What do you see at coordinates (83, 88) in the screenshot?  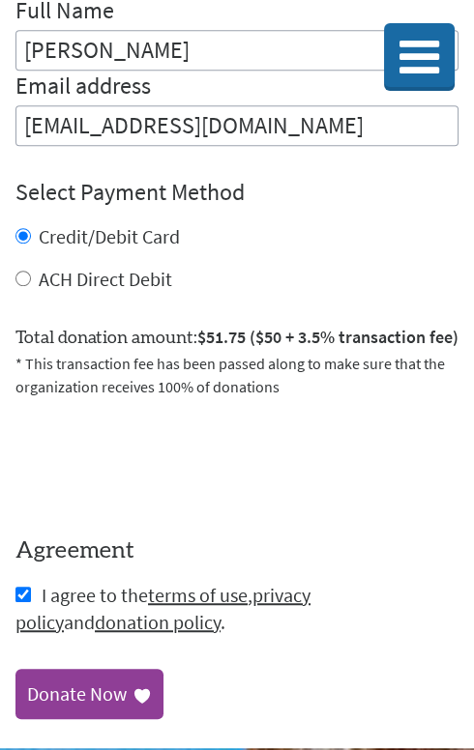 I see `label: Email address` at bounding box center [83, 88].